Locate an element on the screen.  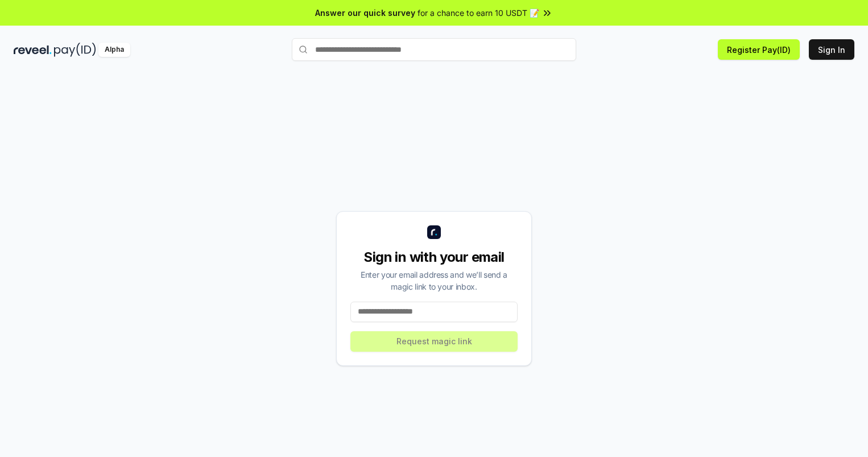
span: Answer our quick survey is located at coordinates (365, 12).